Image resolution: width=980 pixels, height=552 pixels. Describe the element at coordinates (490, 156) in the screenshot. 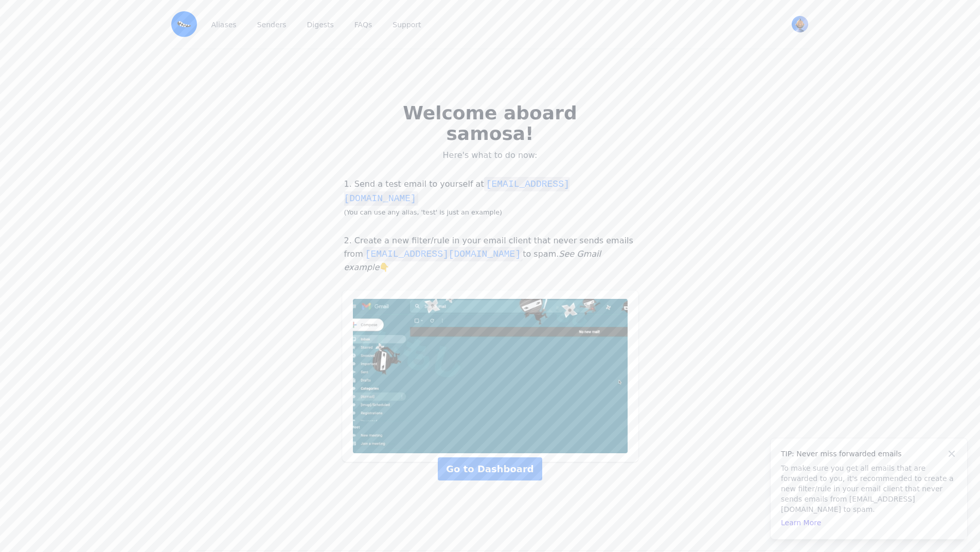

I see `p: Here's what to do now:` at that location.